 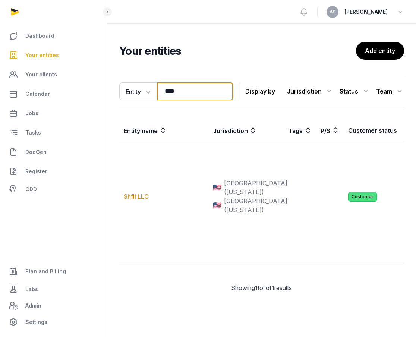 What do you see at coordinates (53, 306) in the screenshot?
I see `a: Admin` at bounding box center [53, 306].